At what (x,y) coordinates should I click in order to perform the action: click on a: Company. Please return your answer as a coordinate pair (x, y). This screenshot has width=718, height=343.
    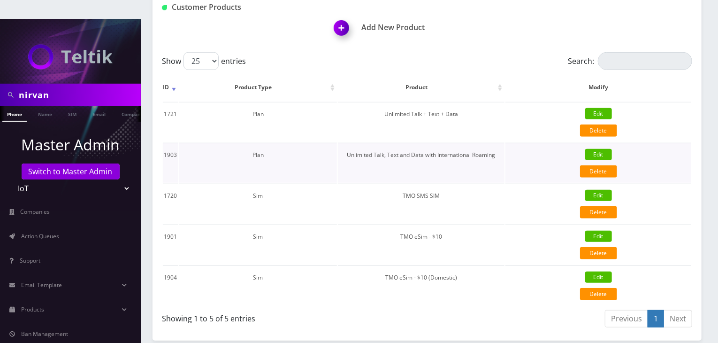
    Looking at the image, I should click on (132, 113).